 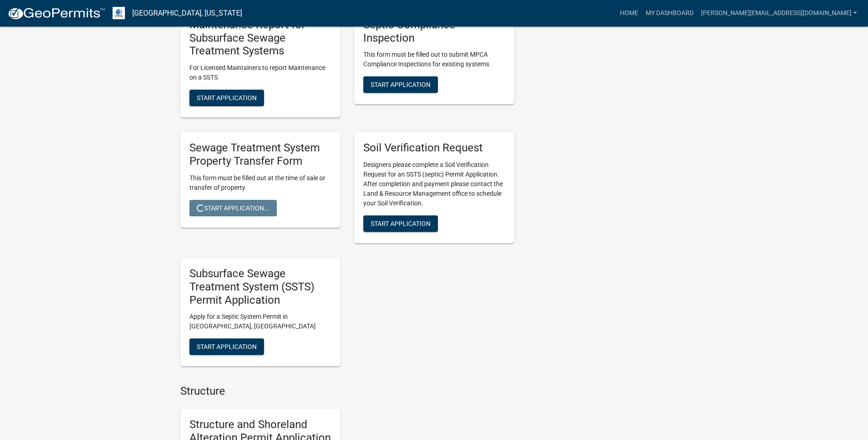 What do you see at coordinates (233, 208) in the screenshot?
I see `span: Start Application...` at bounding box center [233, 208].